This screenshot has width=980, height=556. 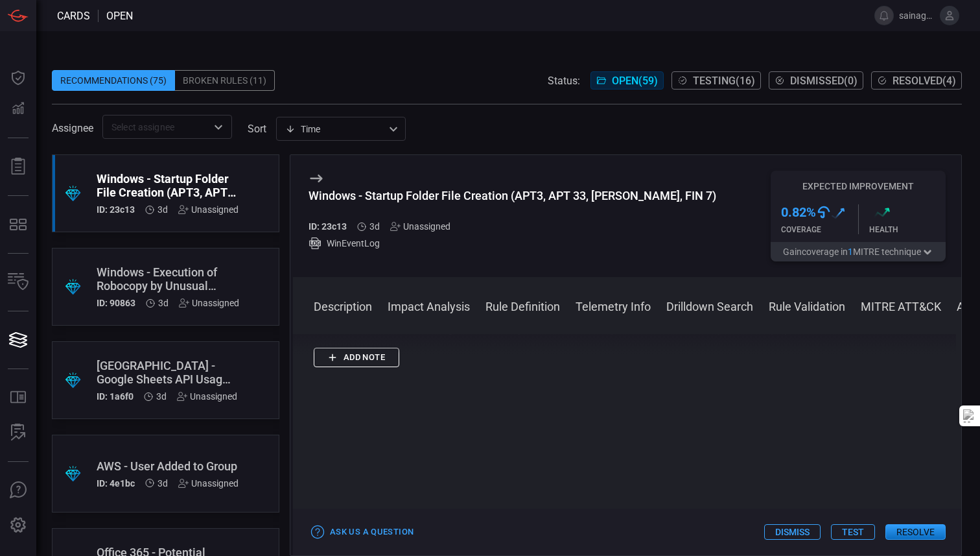 What do you see at coordinates (225, 81) in the screenshot?
I see `div: Broken Rules (11)` at bounding box center [225, 81].